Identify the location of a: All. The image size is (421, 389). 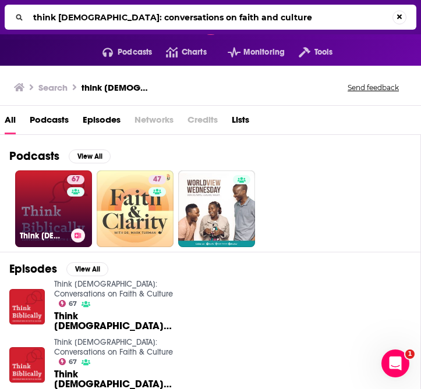
(10, 122).